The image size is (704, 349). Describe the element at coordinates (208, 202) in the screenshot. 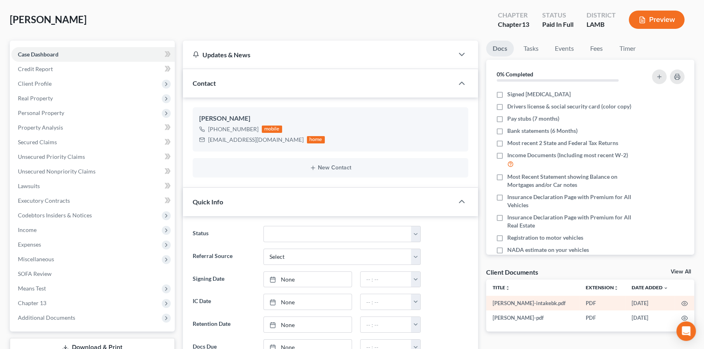

I see `span: Quick Info` at that location.